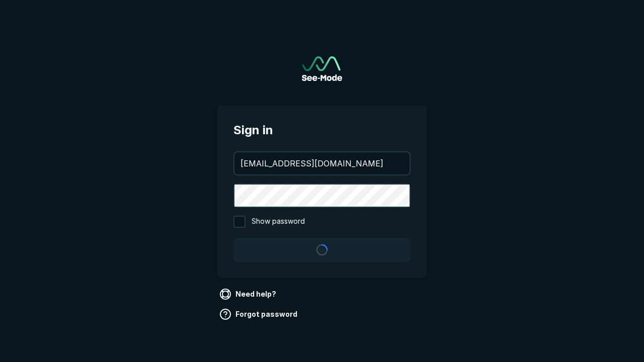 Image resolution: width=644 pixels, height=362 pixels. I want to click on a: Need help?, so click(248, 295).